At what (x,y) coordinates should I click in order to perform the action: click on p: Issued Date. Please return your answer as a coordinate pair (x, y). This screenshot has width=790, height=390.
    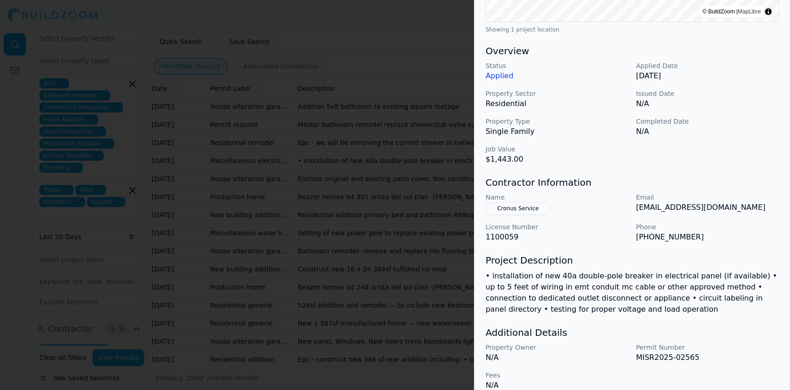
    Looking at the image, I should click on (707, 93).